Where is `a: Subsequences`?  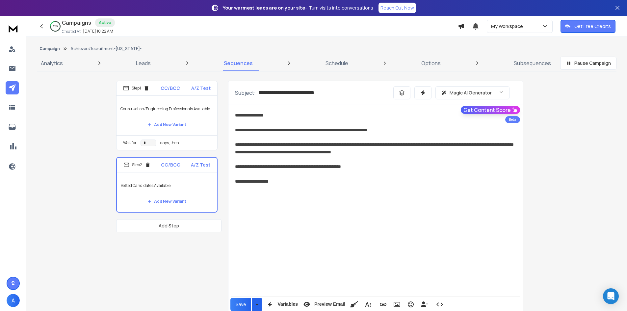 a: Subsequences is located at coordinates (533, 63).